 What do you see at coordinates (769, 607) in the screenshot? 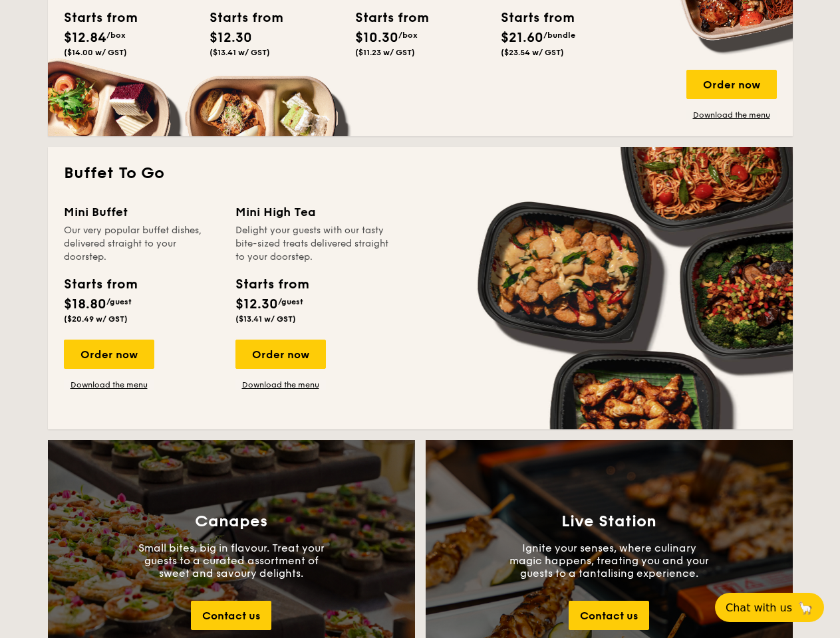
I see `button: Chat with us🦙` at bounding box center [769, 607].